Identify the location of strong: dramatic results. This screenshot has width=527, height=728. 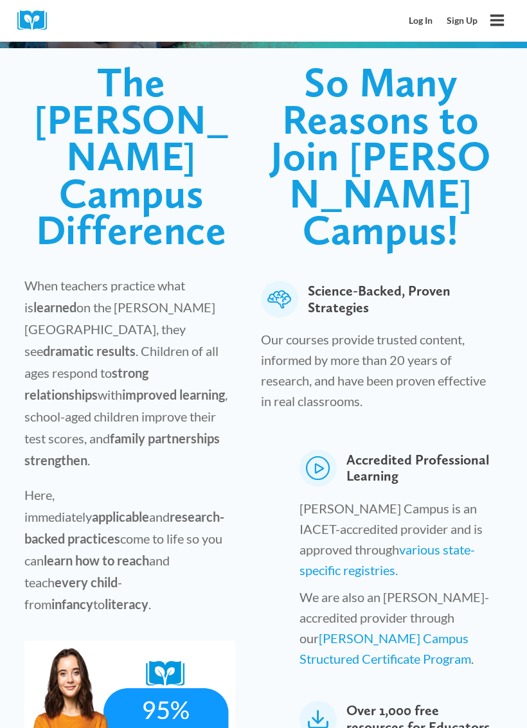
(89, 351).